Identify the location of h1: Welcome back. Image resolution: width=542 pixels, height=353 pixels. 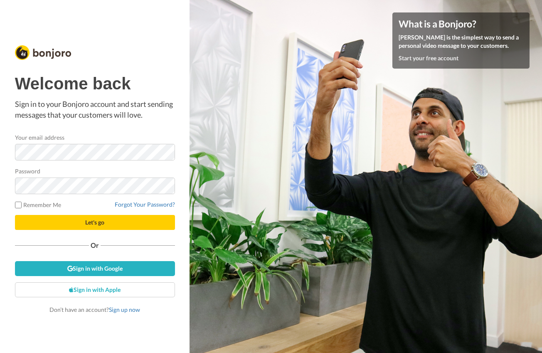
(95, 84).